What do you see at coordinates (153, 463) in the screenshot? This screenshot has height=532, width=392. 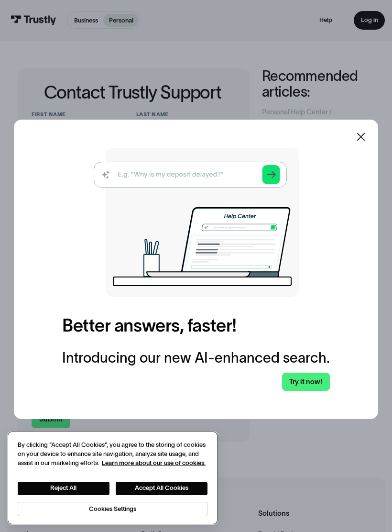 I see `a: More information about your privacy, opens in a new tab` at bounding box center [153, 463].